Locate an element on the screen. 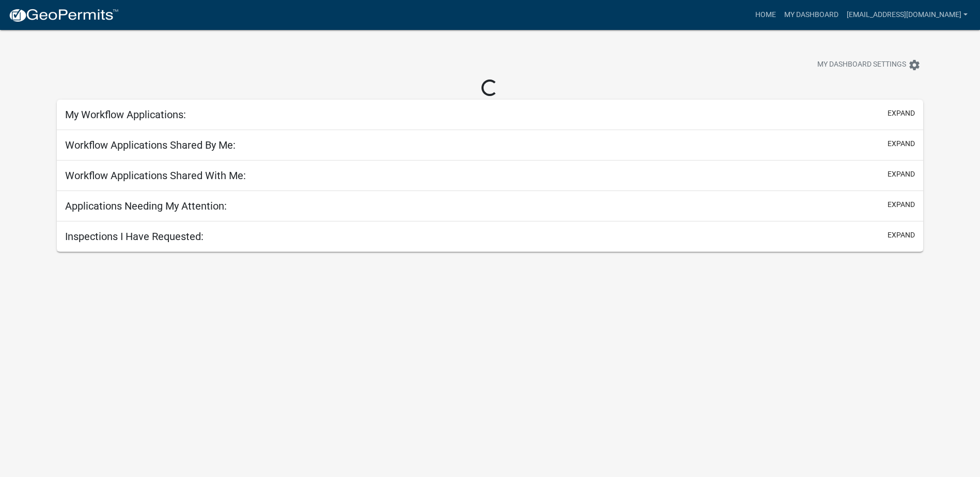  h5: Workflow Applications Shared By Me: is located at coordinates (150, 145).